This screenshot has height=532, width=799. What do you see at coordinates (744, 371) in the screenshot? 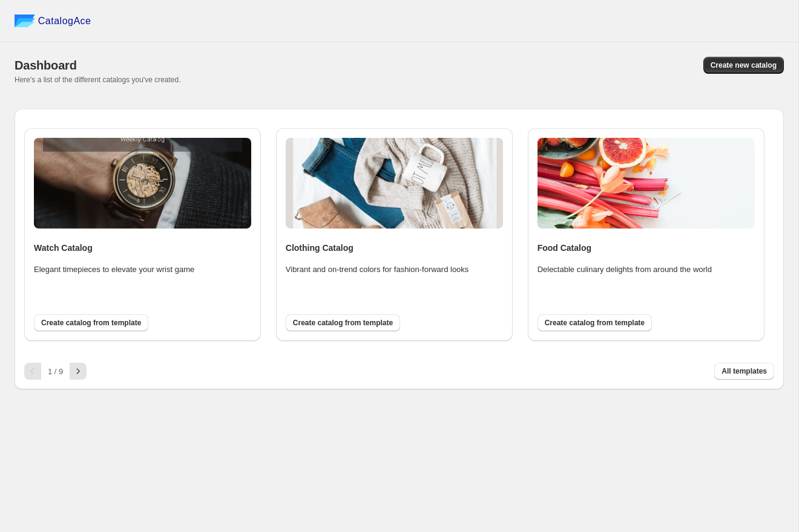
I see `button: All templates` at bounding box center [744, 371].